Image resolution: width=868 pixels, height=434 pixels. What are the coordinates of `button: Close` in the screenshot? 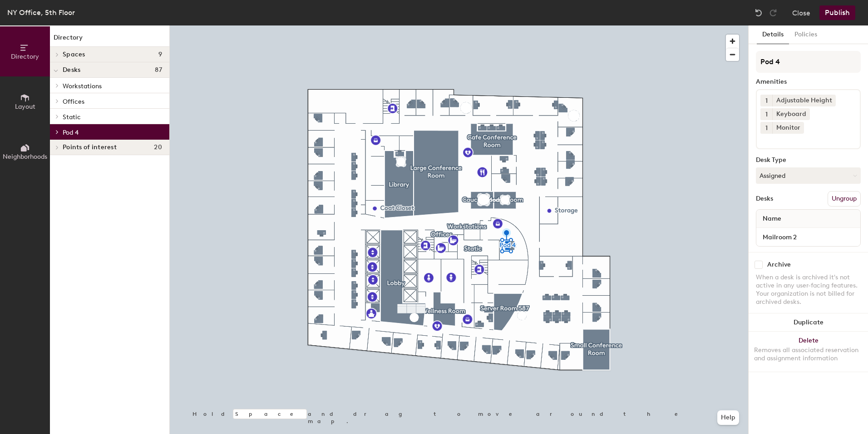 It's located at (802, 12).